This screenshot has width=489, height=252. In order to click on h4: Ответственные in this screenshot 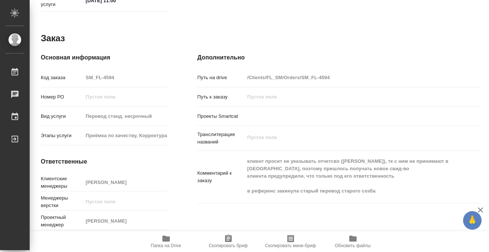, I will do `click(104, 161)`.